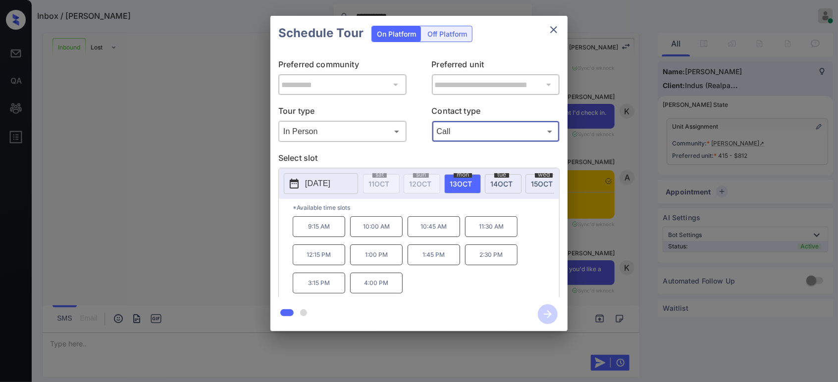 The image size is (838, 382). I want to click on p: 4:00 PM, so click(376, 283).